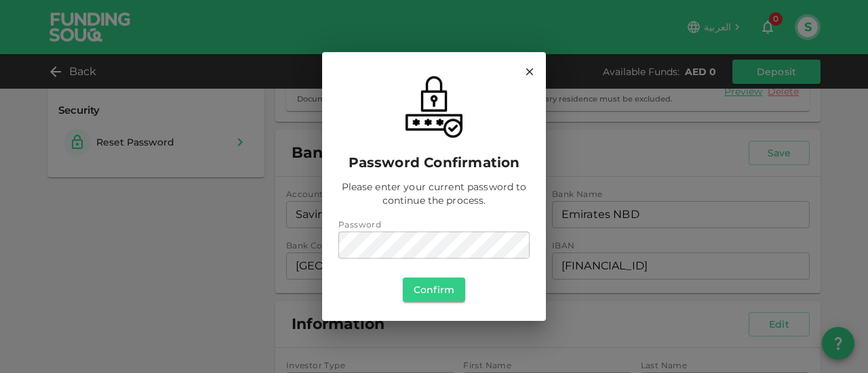  What do you see at coordinates (359, 224) in the screenshot?
I see `span: Password` at bounding box center [359, 224].